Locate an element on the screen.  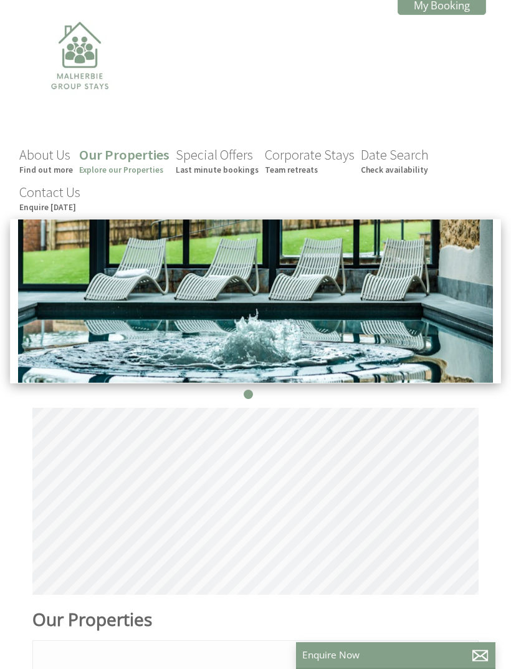
a: Special OffersLast minute bookings is located at coordinates (217, 160).